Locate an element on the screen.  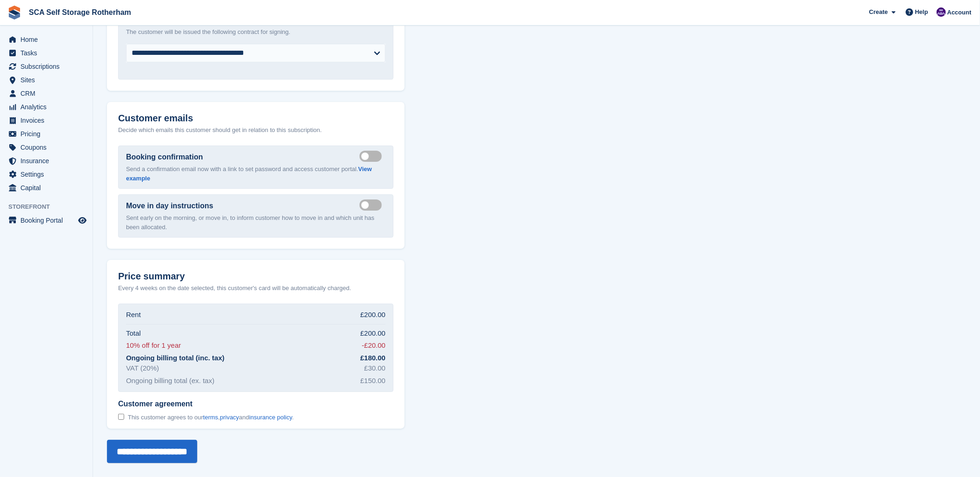
span: Home is located at coordinates (49, 39).